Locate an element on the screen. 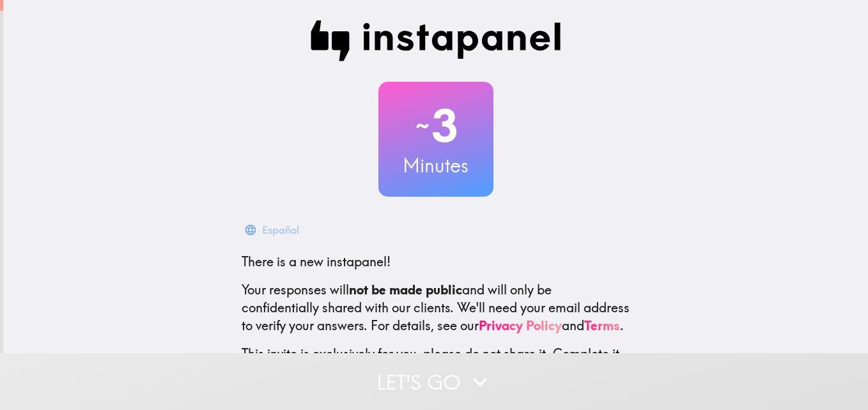  h2: 3 is located at coordinates (436, 126).